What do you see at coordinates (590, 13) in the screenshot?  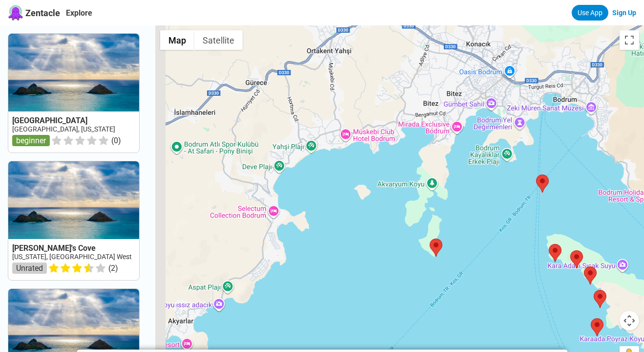 I see `a: Use App` at bounding box center [590, 13].